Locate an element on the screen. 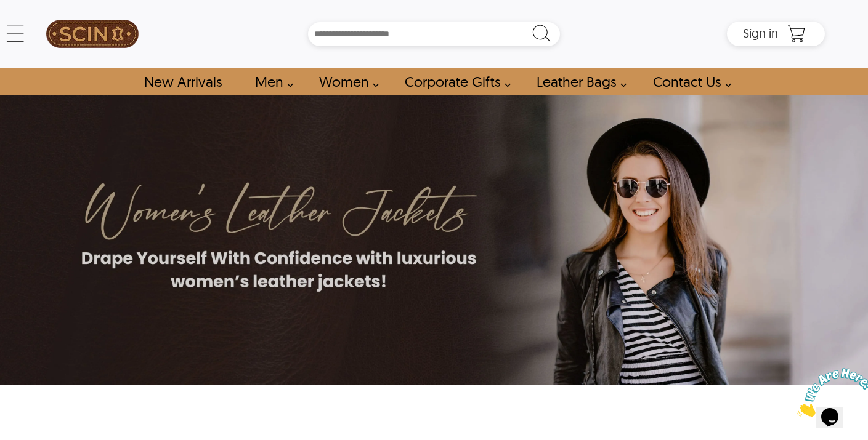 This screenshot has height=440, width=868. a: Shop Leather Corporate Gifts is located at coordinates (454, 81).